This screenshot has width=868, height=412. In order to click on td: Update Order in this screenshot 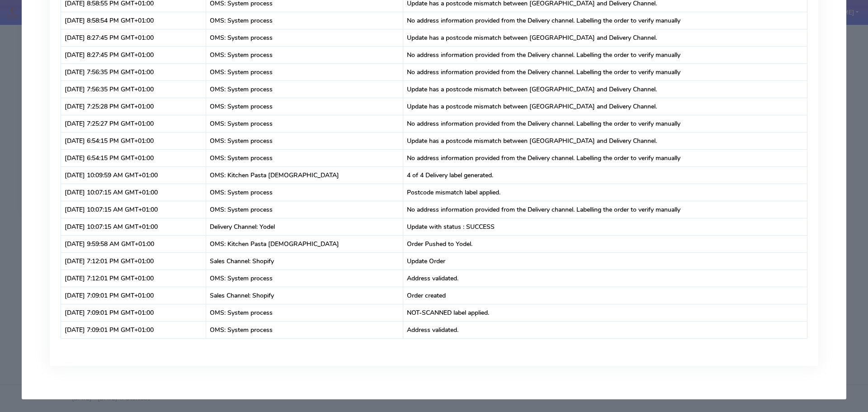, I will do `click(605, 261)`.